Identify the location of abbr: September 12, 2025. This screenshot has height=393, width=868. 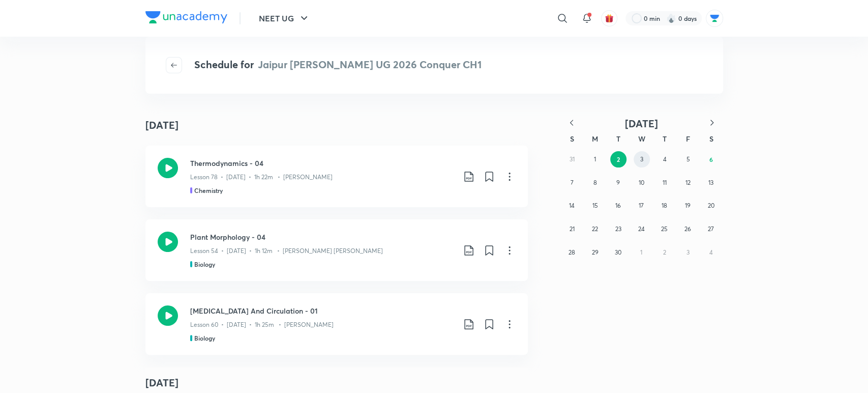
(687, 182).